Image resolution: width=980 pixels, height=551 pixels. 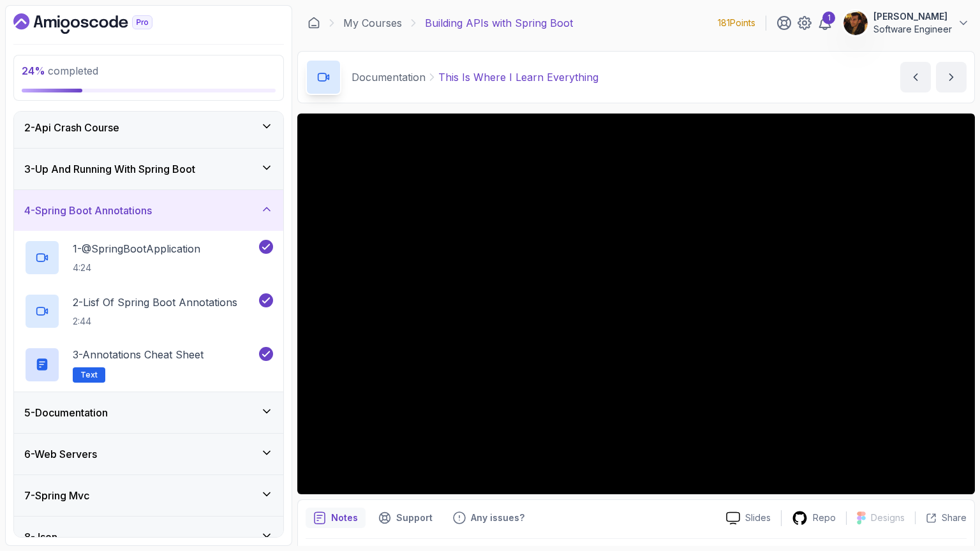 What do you see at coordinates (518, 77) in the screenshot?
I see `p: This Is Where I Learn Everything` at bounding box center [518, 77].